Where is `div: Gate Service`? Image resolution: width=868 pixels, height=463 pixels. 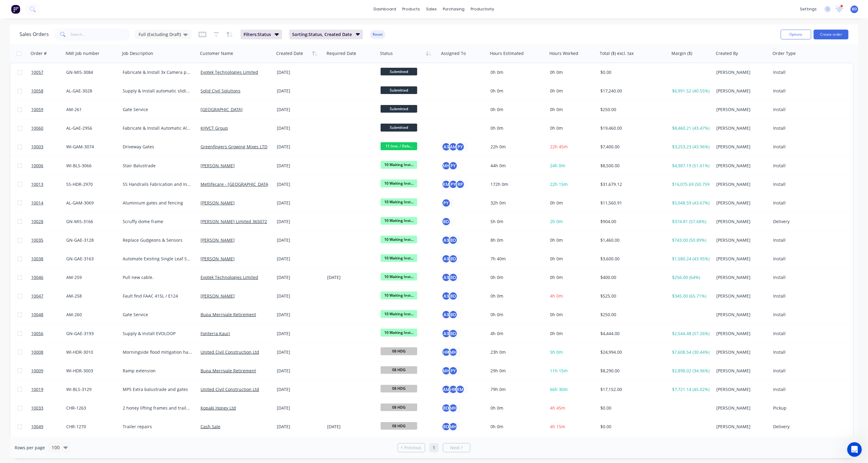 div: Gate Service is located at coordinates (157, 110).